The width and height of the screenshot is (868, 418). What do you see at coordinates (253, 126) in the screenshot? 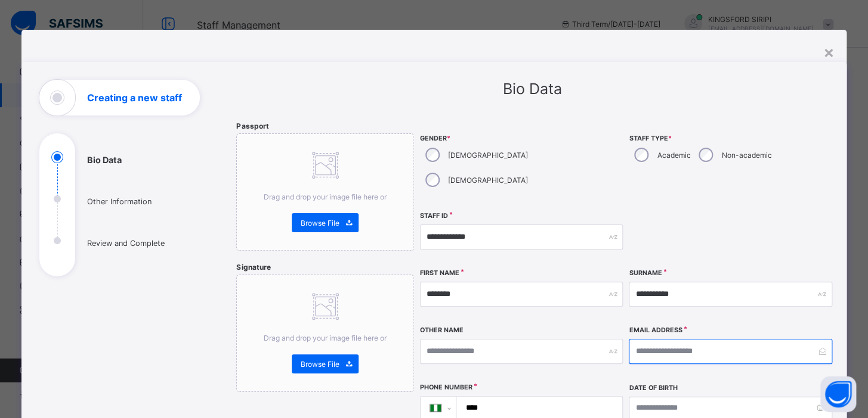
I see `span: Passport` at bounding box center [253, 126].